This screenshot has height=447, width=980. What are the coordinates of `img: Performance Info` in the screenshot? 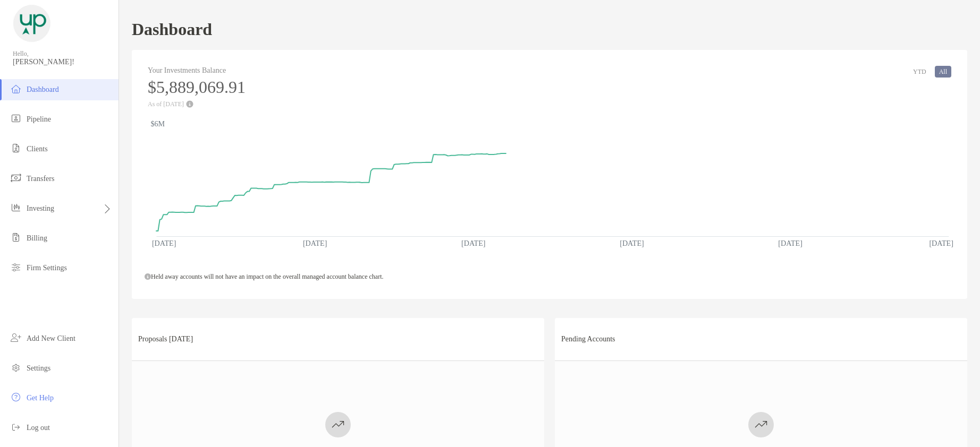 It's located at (190, 104).